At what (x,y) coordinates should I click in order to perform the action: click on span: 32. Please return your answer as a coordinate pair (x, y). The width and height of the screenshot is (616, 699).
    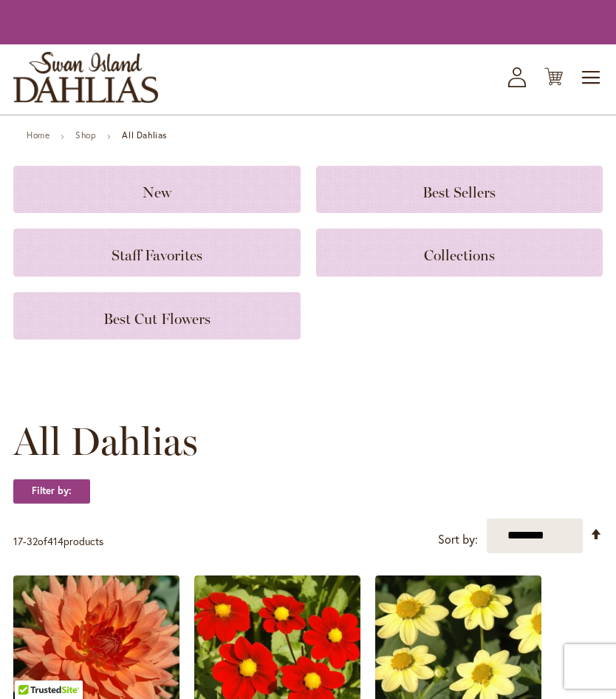
    Looking at the image, I should click on (32, 540).